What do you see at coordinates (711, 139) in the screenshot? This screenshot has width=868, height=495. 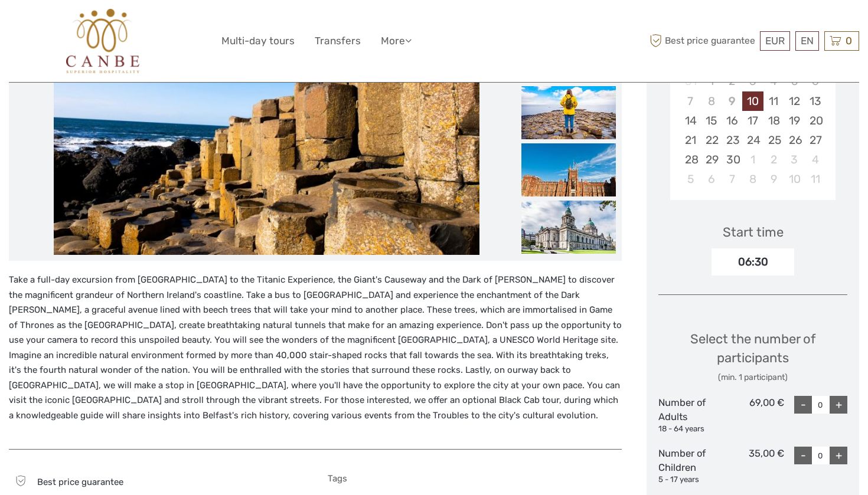 I see `div: Choose Monday, September 22nd, 2025` at bounding box center [711, 139].